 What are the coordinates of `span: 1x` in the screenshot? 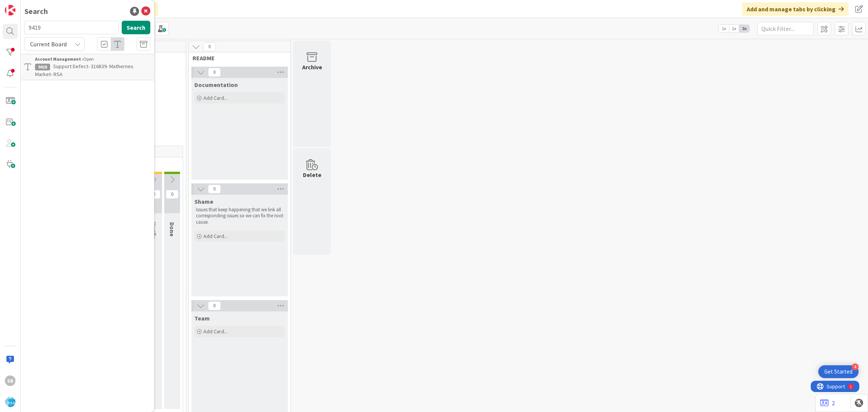 It's located at (724, 29).